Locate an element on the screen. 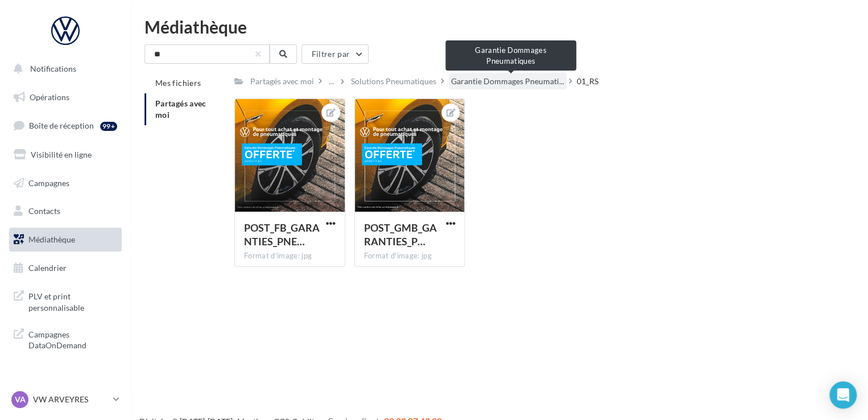 The width and height of the screenshot is (868, 420). a: Médiathèque is located at coordinates (65, 239).